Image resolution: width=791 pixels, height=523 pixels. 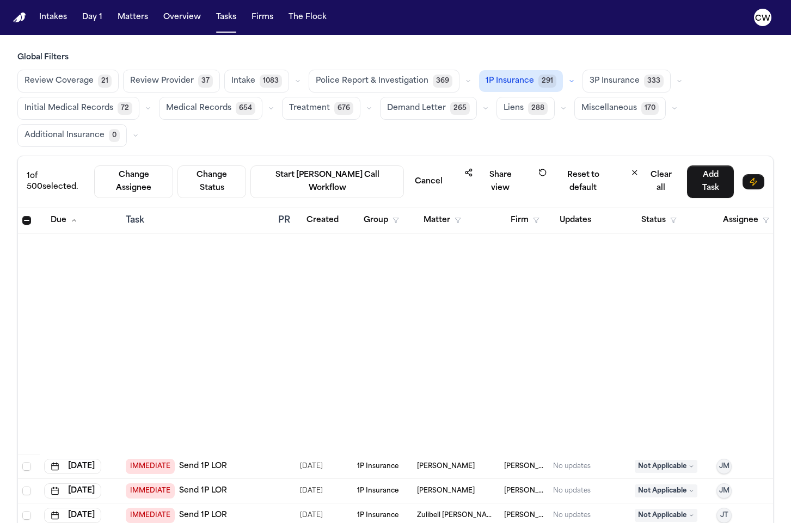 I want to click on button: Updates, so click(x=575, y=220).